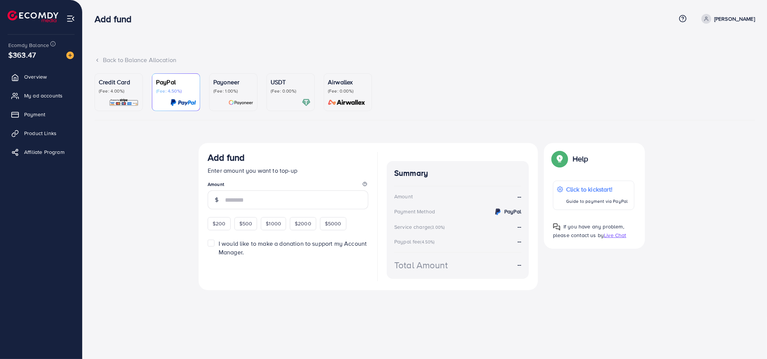 This screenshot has width=767, height=359. What do you see at coordinates (421, 265) in the screenshot?
I see `div: Total Amount` at bounding box center [421, 265].